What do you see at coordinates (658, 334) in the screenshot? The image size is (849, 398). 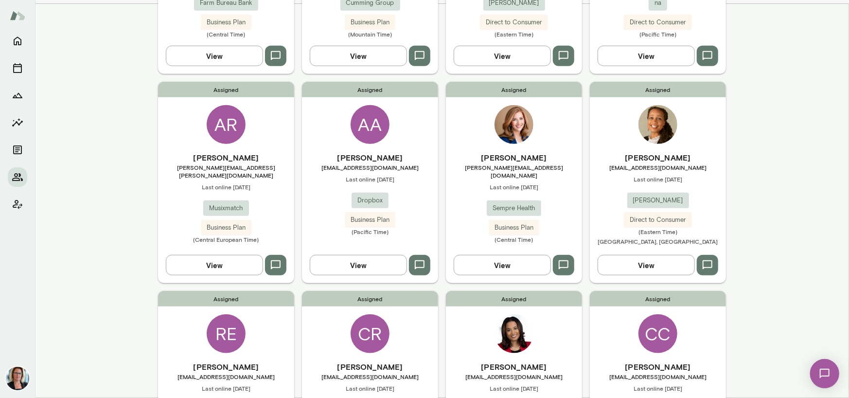 I see `div: CC` at bounding box center [658, 334].